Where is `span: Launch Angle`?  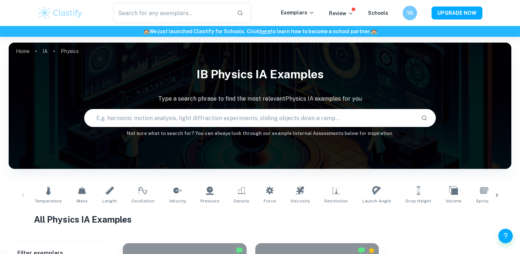
span: Launch Angle is located at coordinates (377, 201).